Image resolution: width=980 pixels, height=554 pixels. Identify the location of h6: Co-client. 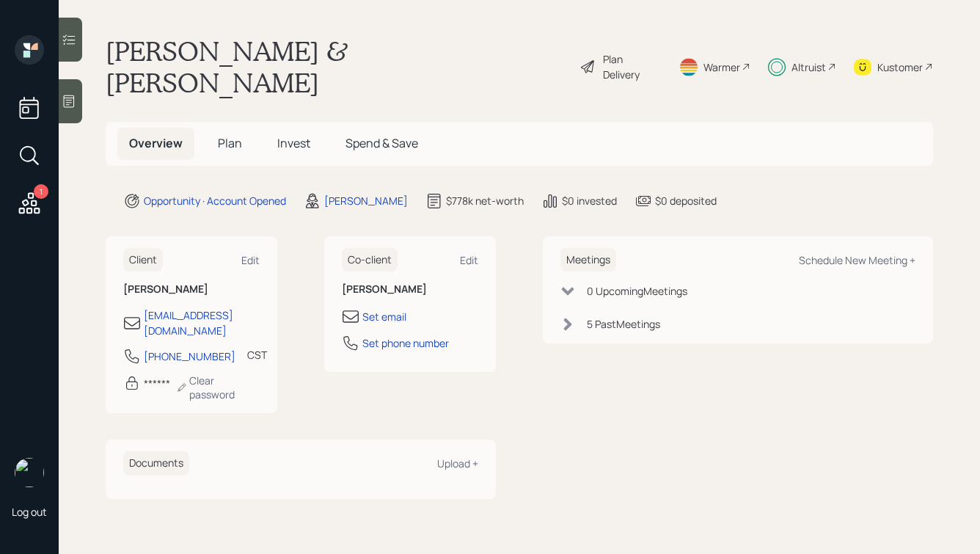
(370, 259).